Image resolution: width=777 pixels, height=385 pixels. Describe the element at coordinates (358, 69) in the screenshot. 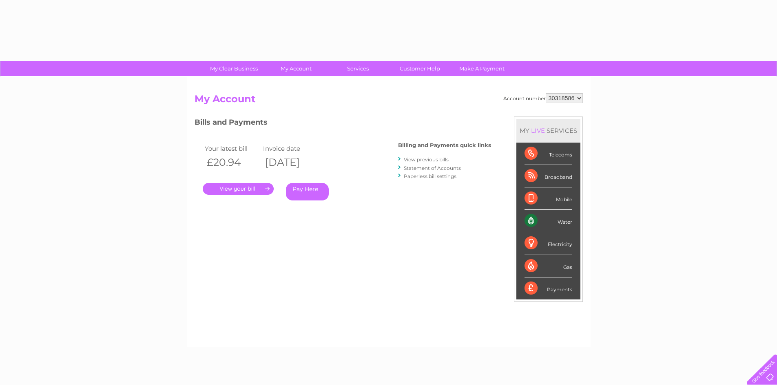

I see `a: Services` at that location.